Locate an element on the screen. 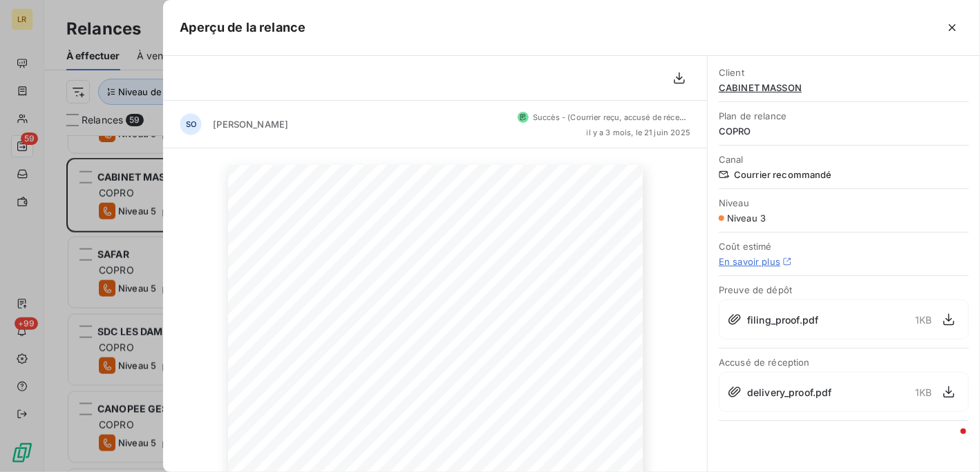  span: Niveau is located at coordinates (844, 203).